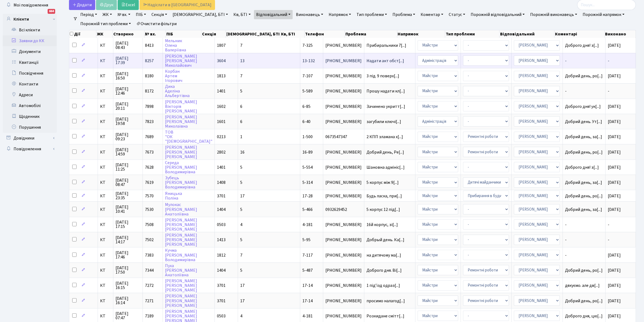  Describe the element at coordinates (222, 240) in the screenshot. I see `span: 1413` at that location.